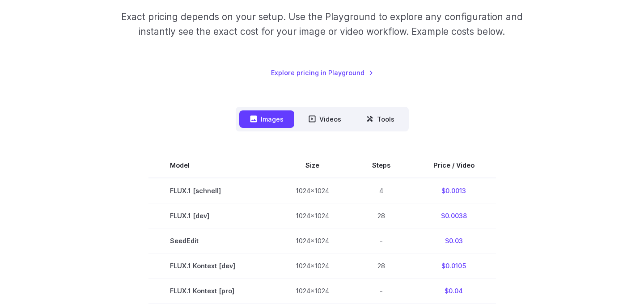 This screenshot has width=644, height=308. Describe the element at coordinates (211, 266) in the screenshot. I see `td: FLUX.1 Kontext [dev]` at that location.